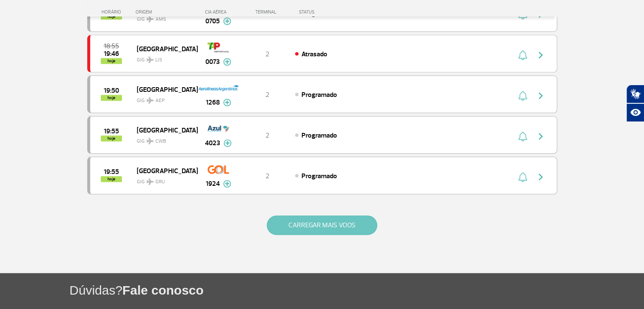 The width and height of the screenshot is (644, 309). Describe the element at coordinates (212, 143) in the screenshot. I see `span: 4023` at that location.